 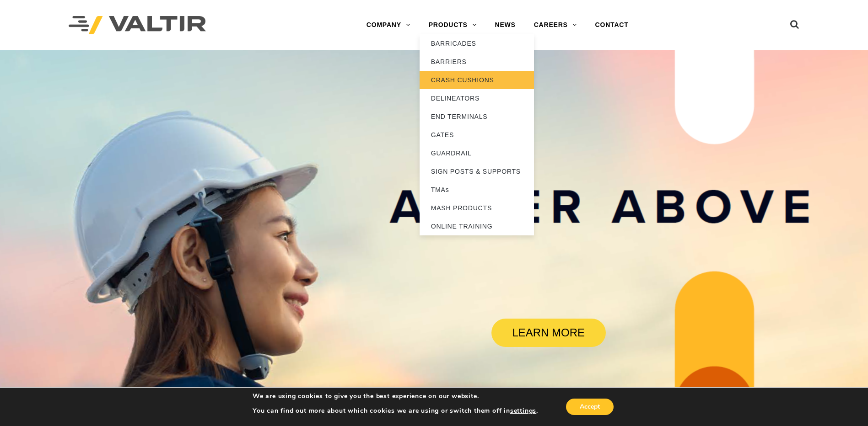 I want to click on a: COMPANY, so click(x=388, y=25).